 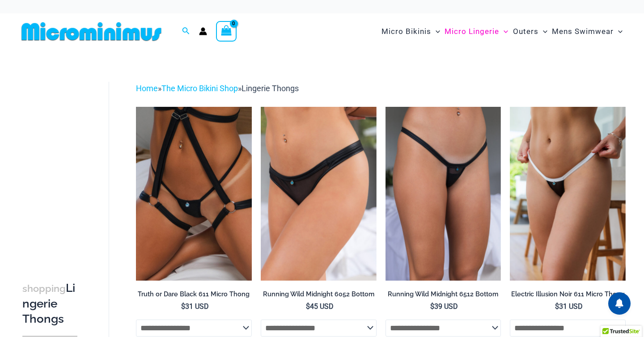 I want to click on a: Truth or Dare Black Micro 02Truth or Dare Black 1905 Bodysuit 611 Micro 12Truth or Dare Black 190..., so click(x=193, y=193).